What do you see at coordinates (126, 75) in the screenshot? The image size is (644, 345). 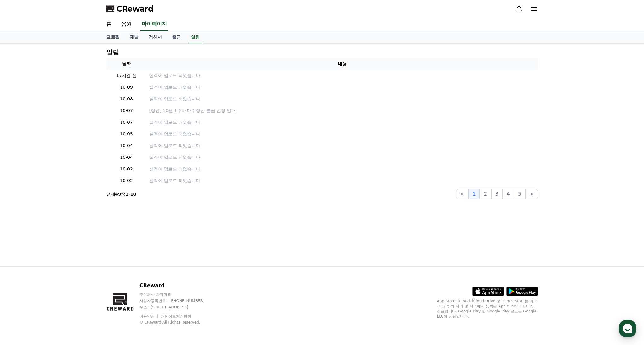 I see `p: 17시간 전` at bounding box center [126, 75].